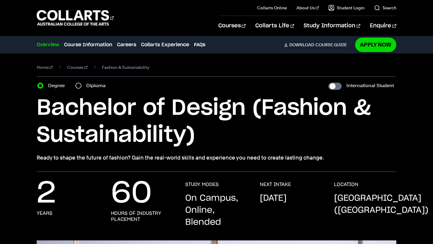 The height and width of the screenshot is (244, 433). I want to click on h3: LOCATION, so click(346, 185).